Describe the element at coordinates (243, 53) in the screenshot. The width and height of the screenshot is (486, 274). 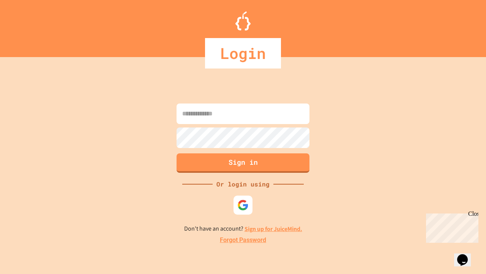
I see `div: Login` at that location.